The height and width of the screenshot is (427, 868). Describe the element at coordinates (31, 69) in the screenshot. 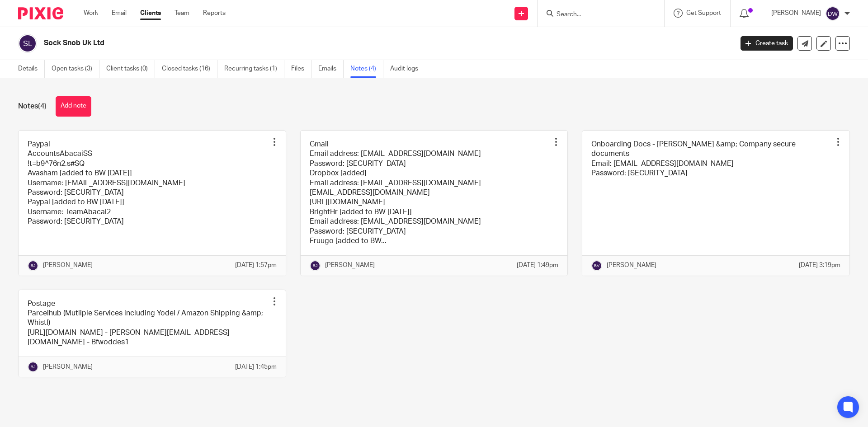

I see `a: Details` at that location.